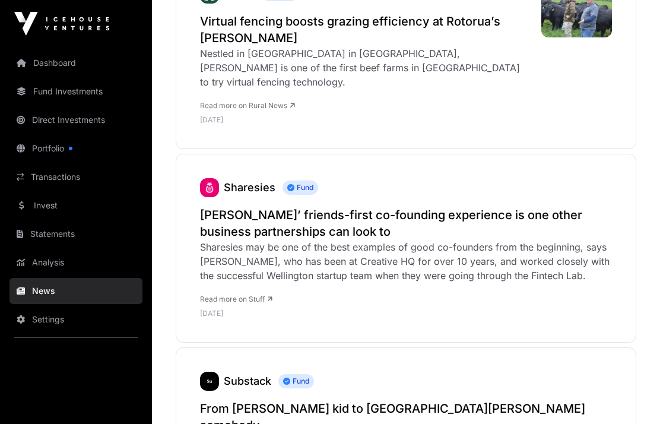  What do you see at coordinates (76, 63) in the screenshot?
I see `a: Dashboard` at bounding box center [76, 63].